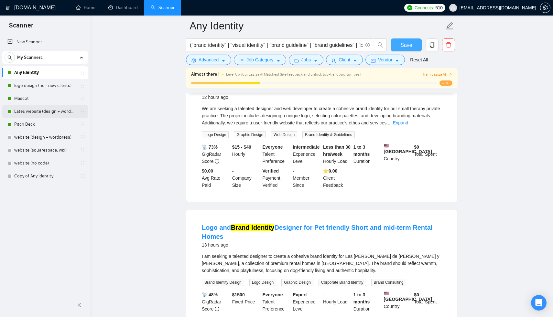  I want to click on div: 12 hours ago, so click(311, 97).